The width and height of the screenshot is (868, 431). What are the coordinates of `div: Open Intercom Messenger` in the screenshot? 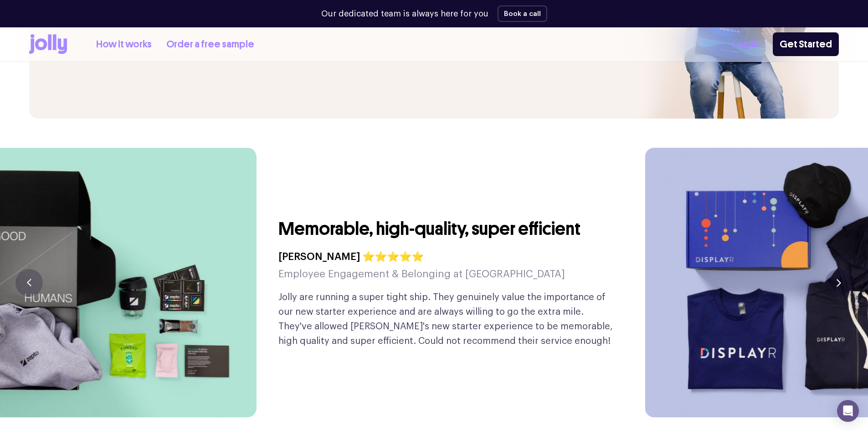 It's located at (848, 411).